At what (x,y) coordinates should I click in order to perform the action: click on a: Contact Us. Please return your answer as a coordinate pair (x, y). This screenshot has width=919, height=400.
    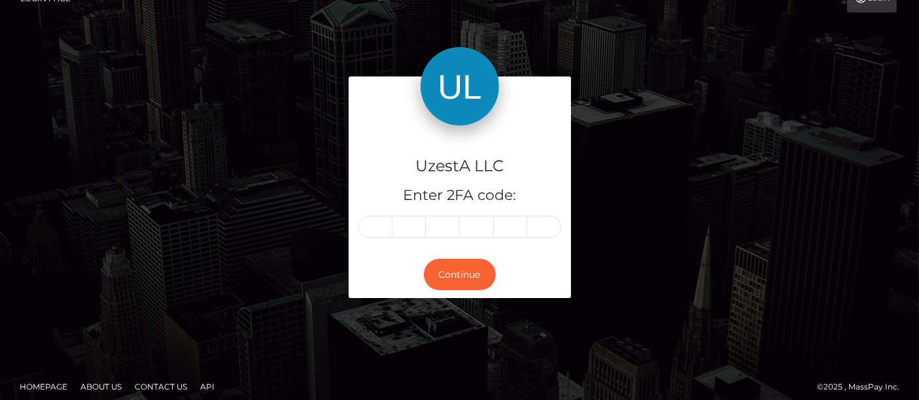
    Looking at the image, I should click on (161, 386).